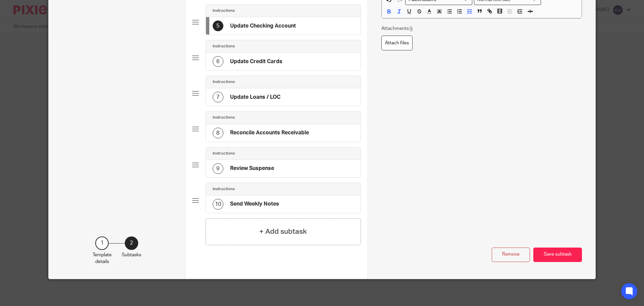 The image size is (644, 306). I want to click on div: 2, so click(132, 243).